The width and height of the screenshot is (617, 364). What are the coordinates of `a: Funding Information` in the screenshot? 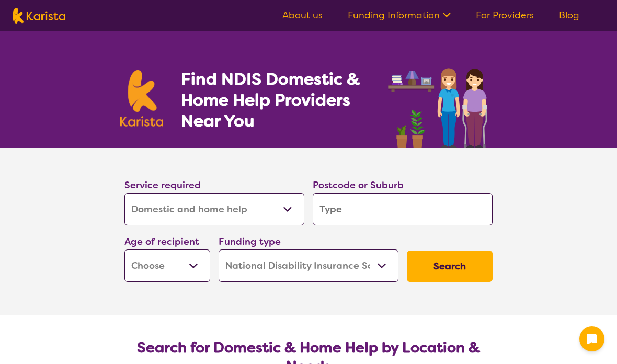 It's located at (399, 15).